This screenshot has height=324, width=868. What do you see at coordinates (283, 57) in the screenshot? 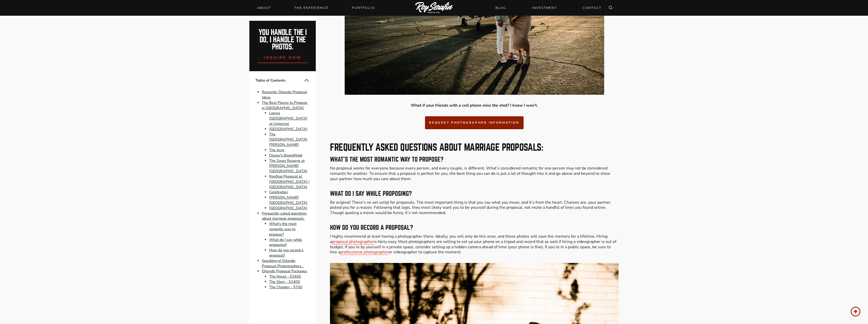
I see `a: inquire now` at bounding box center [283, 57].